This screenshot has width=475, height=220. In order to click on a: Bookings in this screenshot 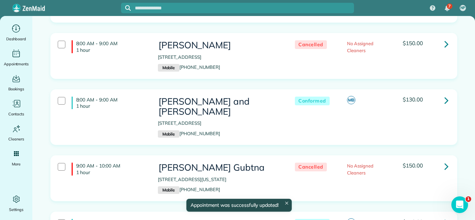, I will do `click(16, 83)`.